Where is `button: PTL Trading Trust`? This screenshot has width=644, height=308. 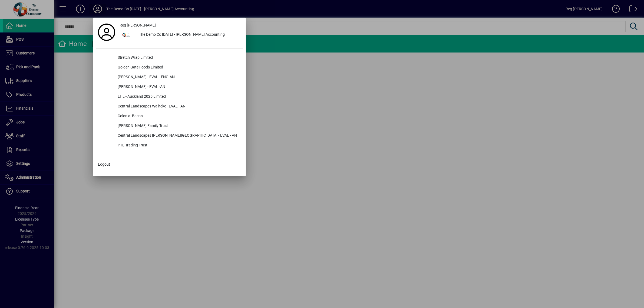 button: PTL Trading Trust is located at coordinates (170, 146).